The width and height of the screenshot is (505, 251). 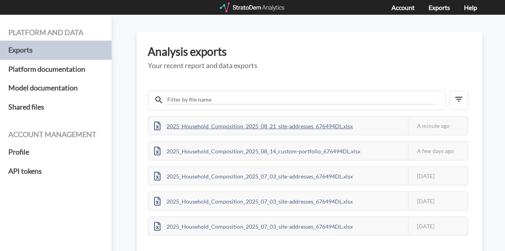 I want to click on h4: Platform and data, so click(x=56, y=33).